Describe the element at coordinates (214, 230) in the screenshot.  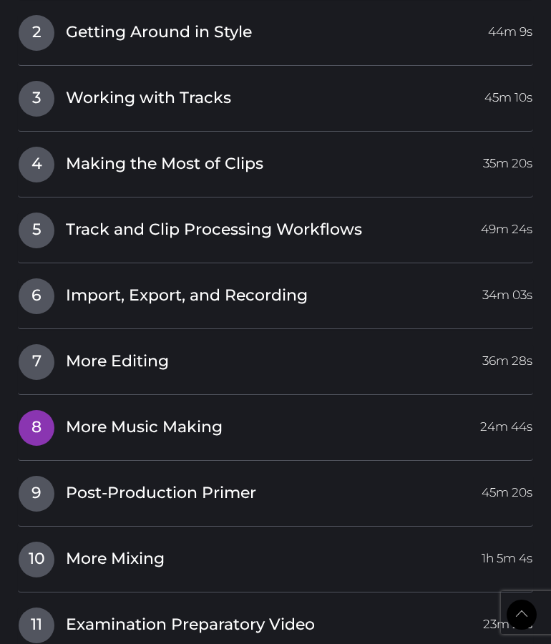
I see `span: Track and Clip Processing Workflows` at that location.